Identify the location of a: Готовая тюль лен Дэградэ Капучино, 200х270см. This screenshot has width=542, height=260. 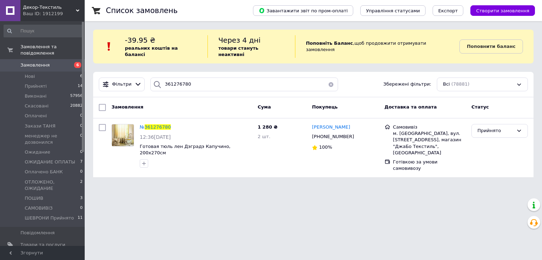
(185, 150).